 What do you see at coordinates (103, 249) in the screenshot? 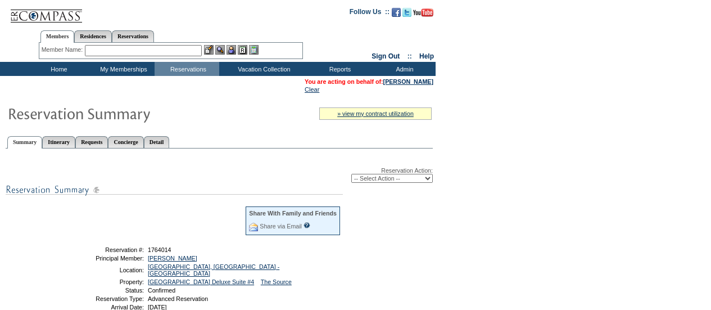
I see `td: Reservation #:` at bounding box center [103, 249].